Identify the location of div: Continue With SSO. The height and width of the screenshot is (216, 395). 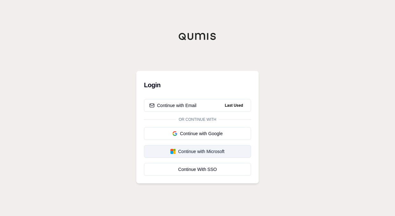
(198, 169).